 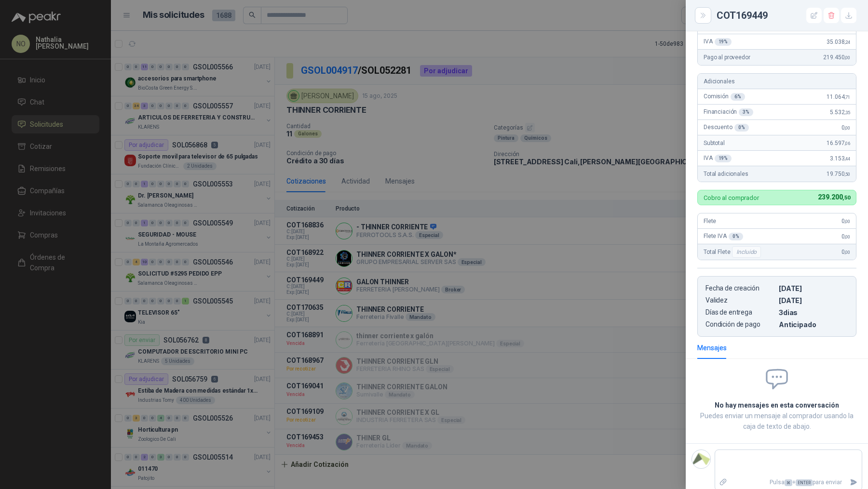 I want to click on span: ,24, so click(x=847, y=42).